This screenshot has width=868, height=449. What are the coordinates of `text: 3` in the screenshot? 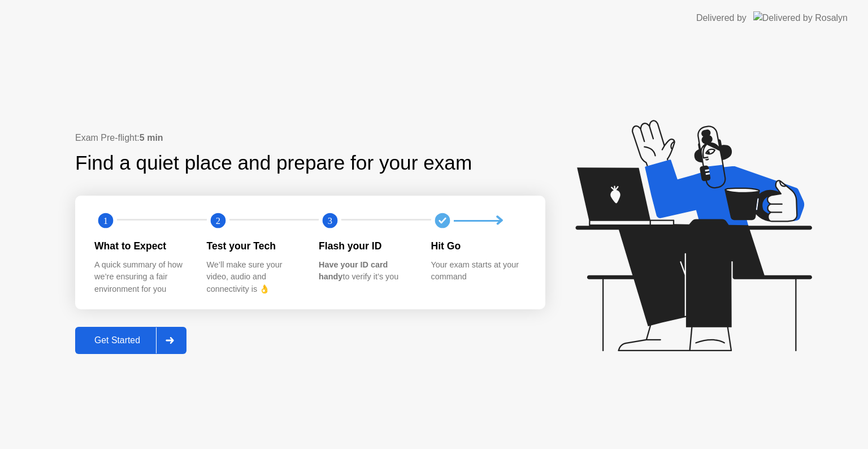 It's located at (330, 220).